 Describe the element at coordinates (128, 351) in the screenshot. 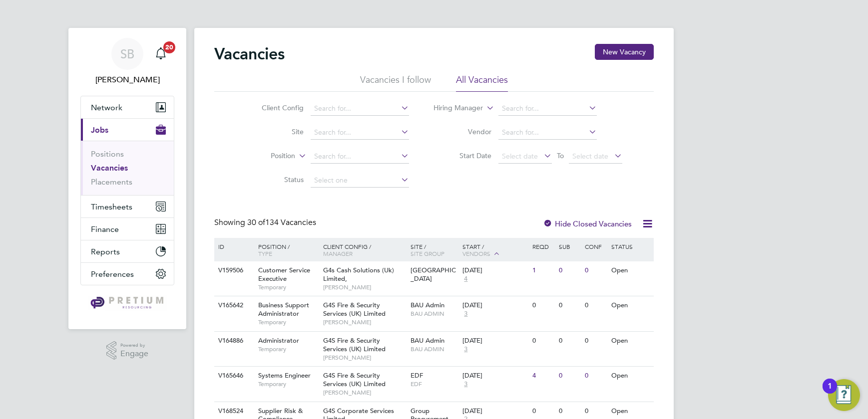

I see `a: Powered byEngage` at that location.